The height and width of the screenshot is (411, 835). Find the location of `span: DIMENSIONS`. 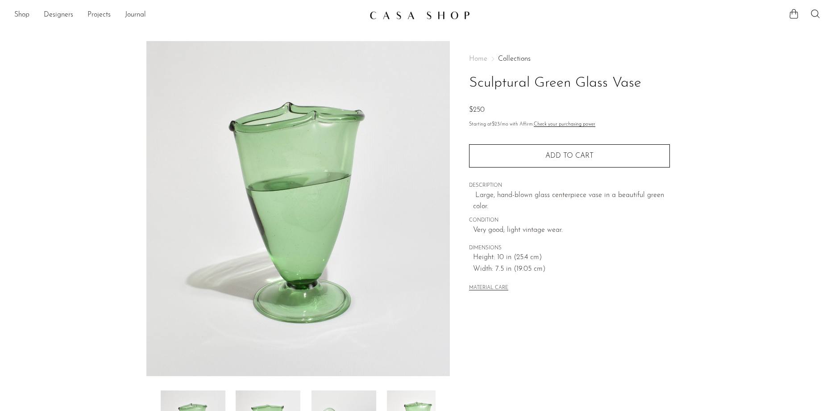

span: DIMENSIONS is located at coordinates (570, 248).